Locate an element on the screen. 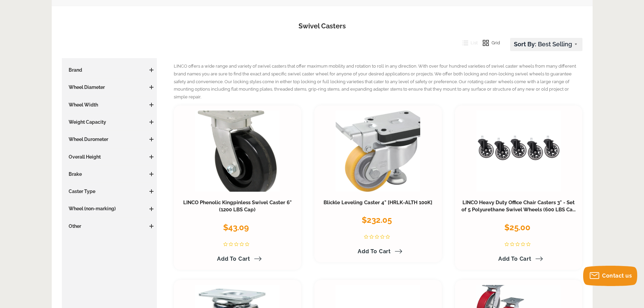  h3: Wheel (non-marking) is located at coordinates (110, 208).